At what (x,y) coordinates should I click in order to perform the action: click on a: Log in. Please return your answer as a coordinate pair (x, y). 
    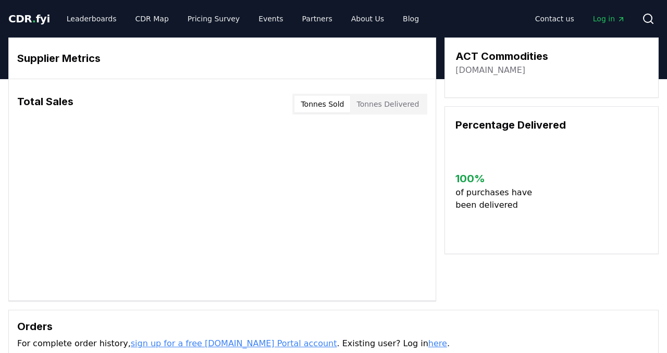
    Looking at the image, I should click on (609, 19).